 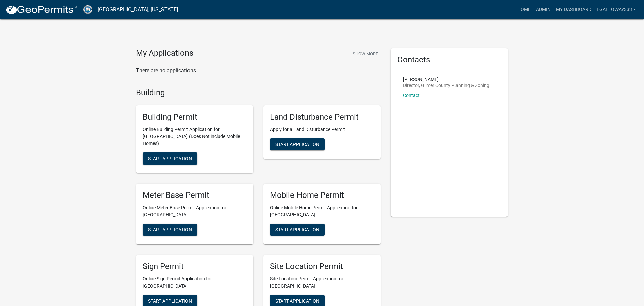 What do you see at coordinates (194, 195) in the screenshot?
I see `h5: Meter Base Permit` at bounding box center [194, 195].